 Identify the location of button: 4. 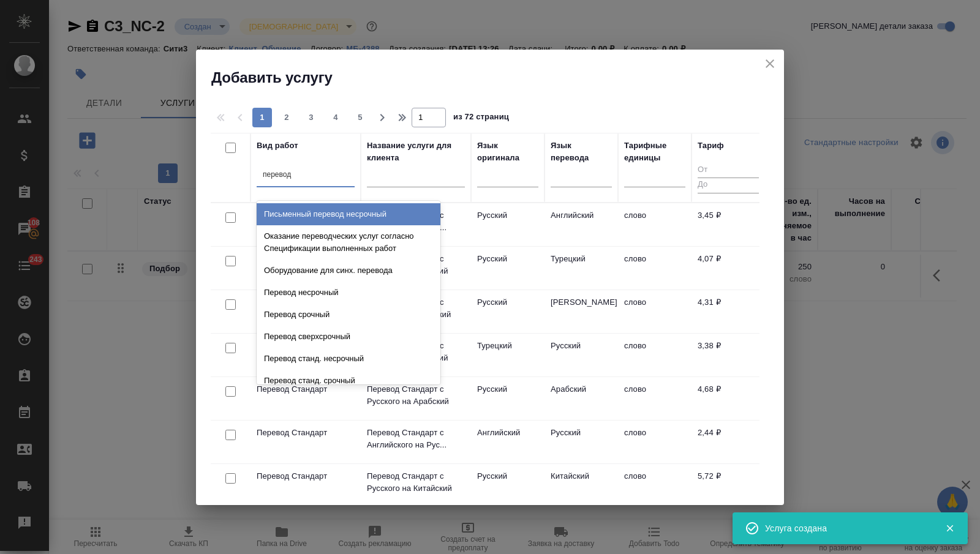
(335, 118).